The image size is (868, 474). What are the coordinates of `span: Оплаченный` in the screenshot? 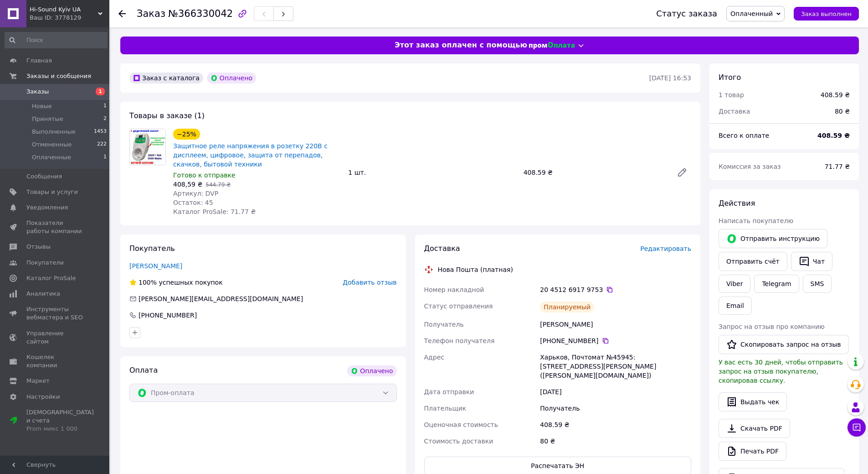 It's located at (751, 13).